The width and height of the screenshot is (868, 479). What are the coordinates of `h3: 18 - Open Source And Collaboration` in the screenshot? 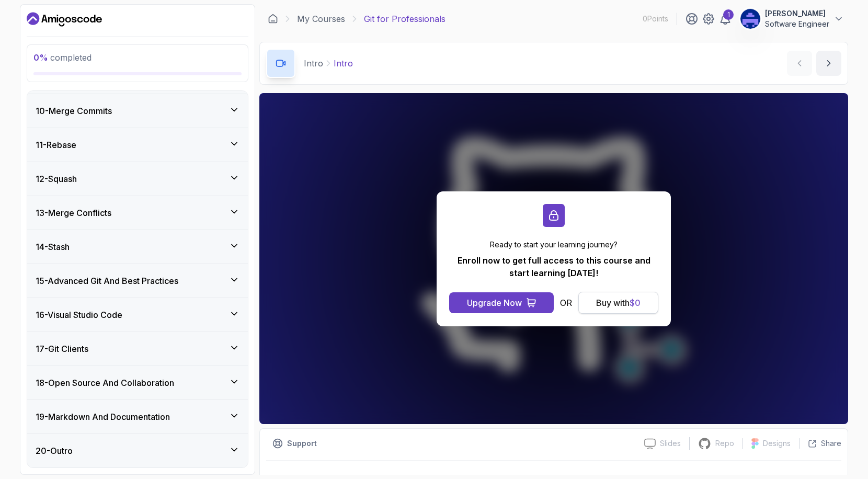 It's located at (105, 383).